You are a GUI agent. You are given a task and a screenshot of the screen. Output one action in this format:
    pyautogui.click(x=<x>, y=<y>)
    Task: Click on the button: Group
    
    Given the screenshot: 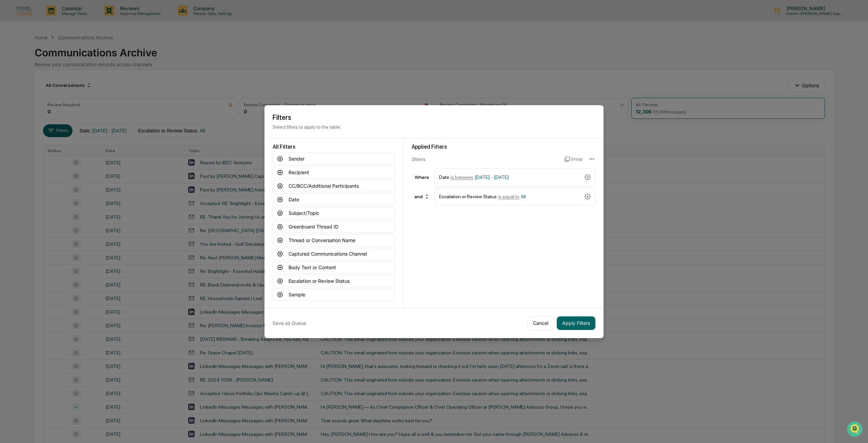 What is the action you would take?
    pyautogui.click(x=573, y=159)
    